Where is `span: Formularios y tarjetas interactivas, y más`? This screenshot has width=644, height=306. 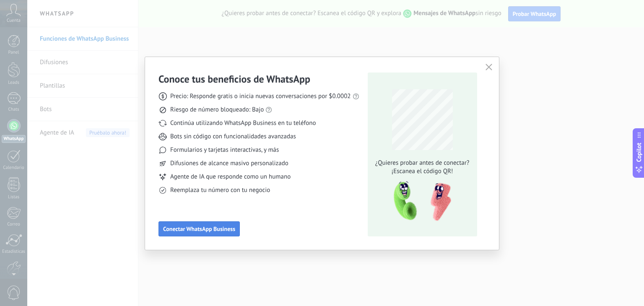
span: Formularios y tarjetas interactivas, y más is located at coordinates (224, 150).